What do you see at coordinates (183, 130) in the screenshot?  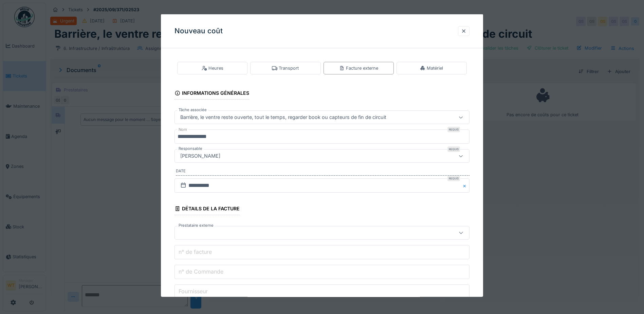 I see `label: Nom` at bounding box center [183, 130].